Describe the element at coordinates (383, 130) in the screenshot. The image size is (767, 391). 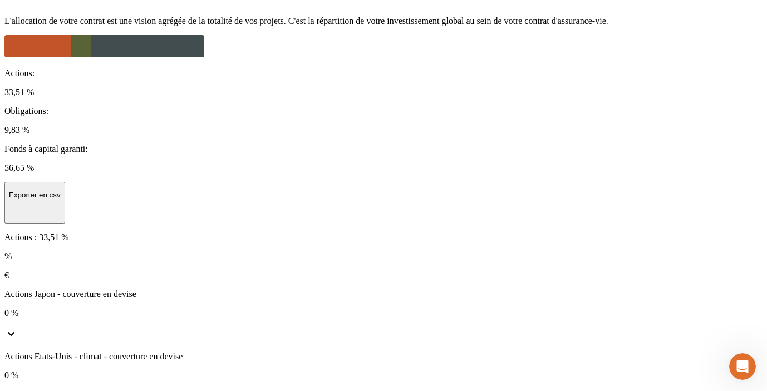
I see `p: 9,83 %` at that location.